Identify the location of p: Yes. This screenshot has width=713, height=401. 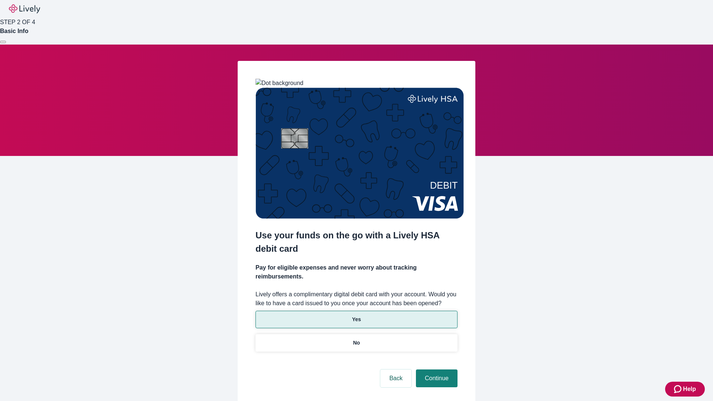
(356, 319).